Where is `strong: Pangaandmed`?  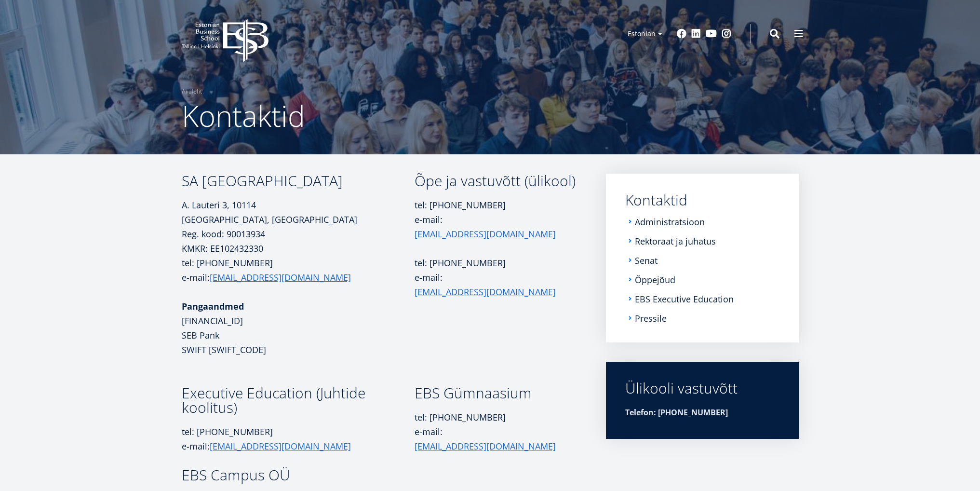 strong: Pangaandmed is located at coordinates (213, 306).